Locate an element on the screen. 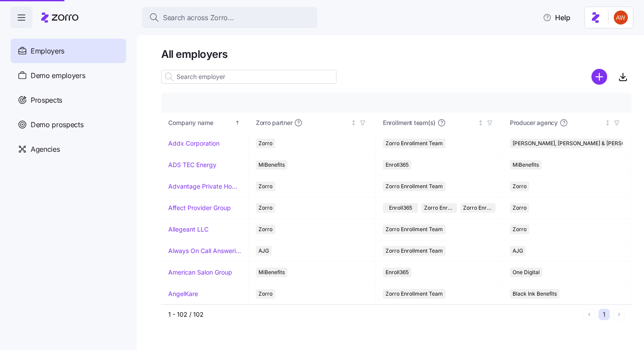 The height and width of the screenshot is (350, 644). span: Demo employers is located at coordinates (58, 75).